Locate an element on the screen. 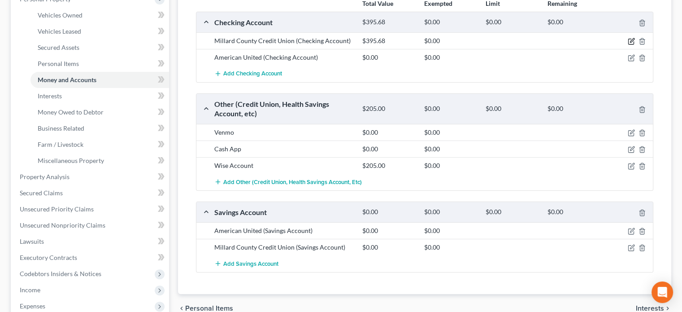 The height and width of the screenshot is (312, 682). div: Checking Account is located at coordinates (284, 22).